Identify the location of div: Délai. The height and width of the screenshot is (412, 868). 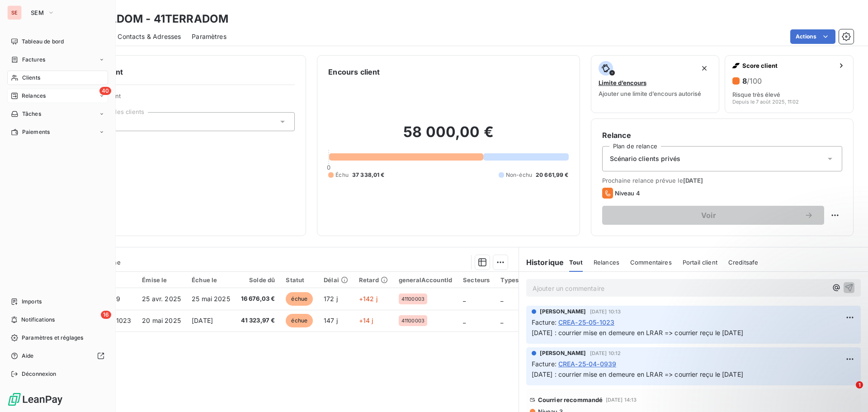
(336, 280).